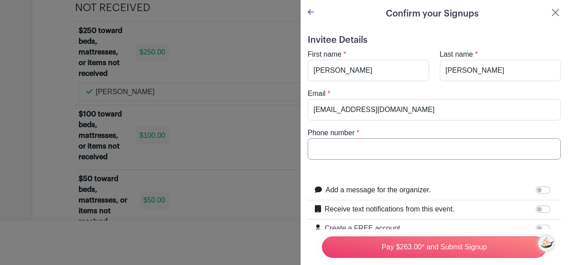 The height and width of the screenshot is (265, 568). What do you see at coordinates (555, 12) in the screenshot?
I see `button: Close` at bounding box center [555, 12].